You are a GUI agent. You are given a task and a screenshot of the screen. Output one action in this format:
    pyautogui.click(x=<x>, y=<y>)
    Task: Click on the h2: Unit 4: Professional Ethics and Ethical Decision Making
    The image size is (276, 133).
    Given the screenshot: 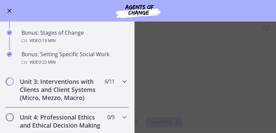 What is the action you would take?
    pyautogui.click(x=61, y=121)
    